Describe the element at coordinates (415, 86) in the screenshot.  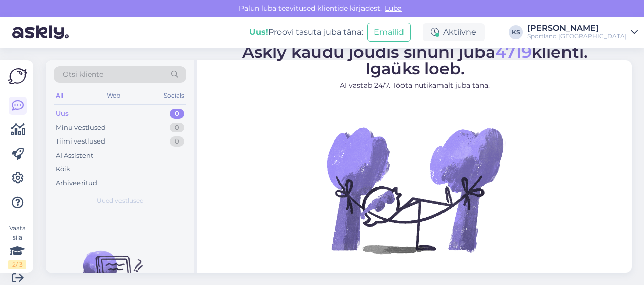
I see `p: AI vastab 24/7. Tööta nutikamalt juba täna.` at that location.